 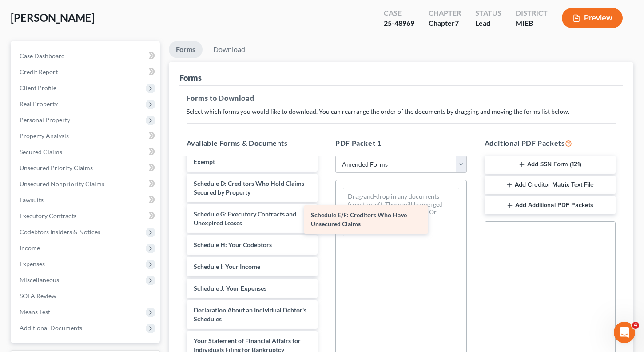 I want to click on span: Income, so click(x=30, y=247).